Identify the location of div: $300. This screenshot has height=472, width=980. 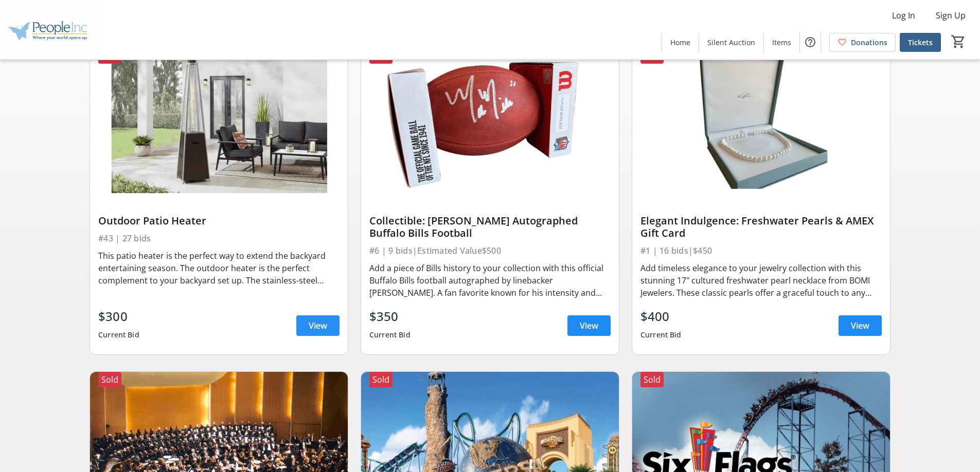
(119, 317).